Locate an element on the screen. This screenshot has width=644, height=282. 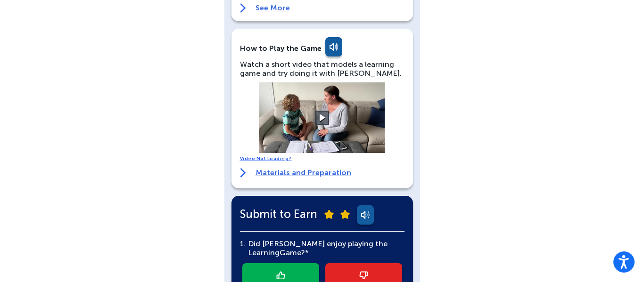
div: How to Play the Game is located at coordinates (280, 48).